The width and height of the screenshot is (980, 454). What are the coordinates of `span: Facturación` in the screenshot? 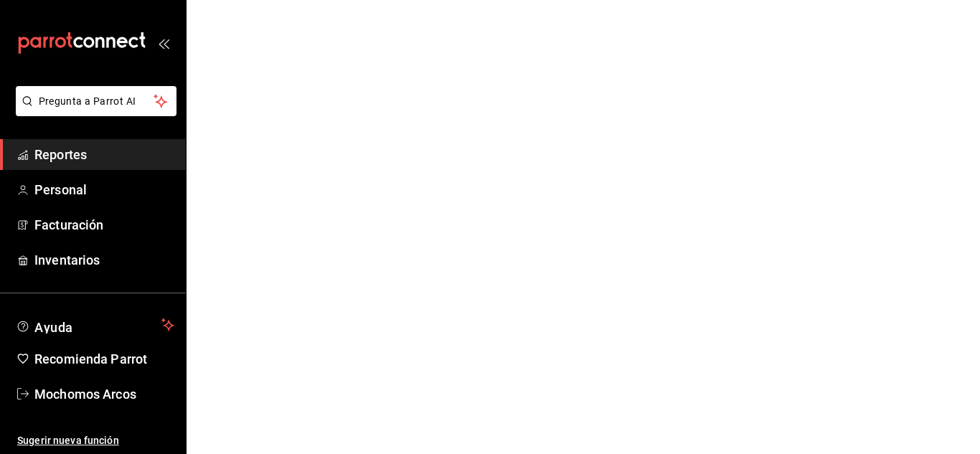 It's located at (104, 224).